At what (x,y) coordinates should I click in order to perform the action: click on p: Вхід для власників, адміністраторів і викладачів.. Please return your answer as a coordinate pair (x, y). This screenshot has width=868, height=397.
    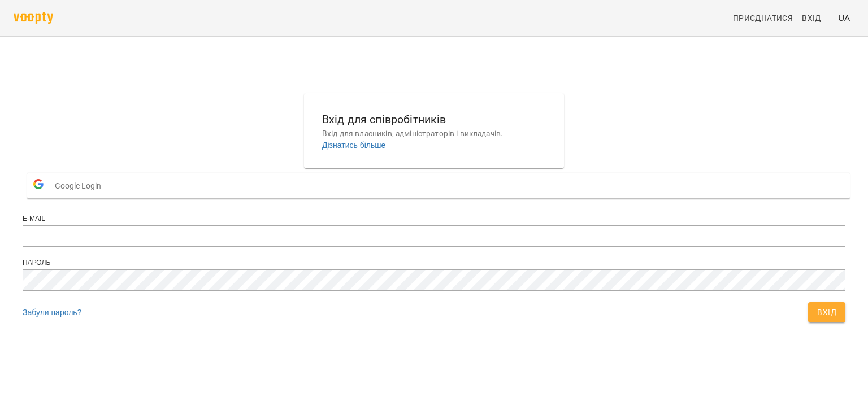
    Looking at the image, I should click on (434, 134).